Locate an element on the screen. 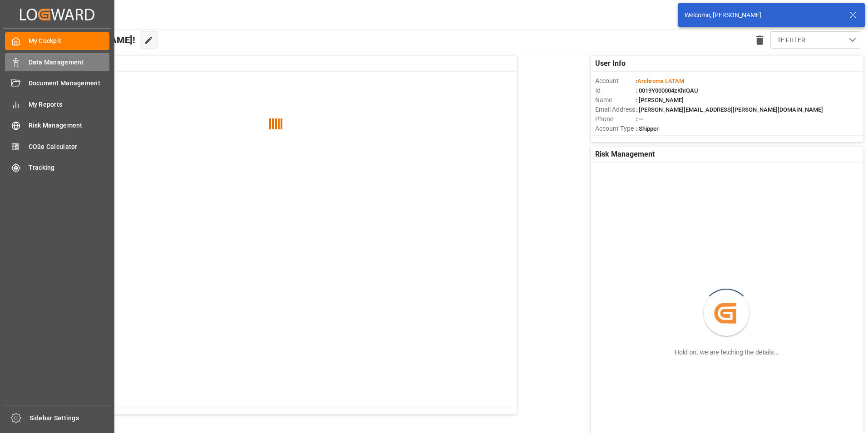  a: Data Management is located at coordinates (57, 62).